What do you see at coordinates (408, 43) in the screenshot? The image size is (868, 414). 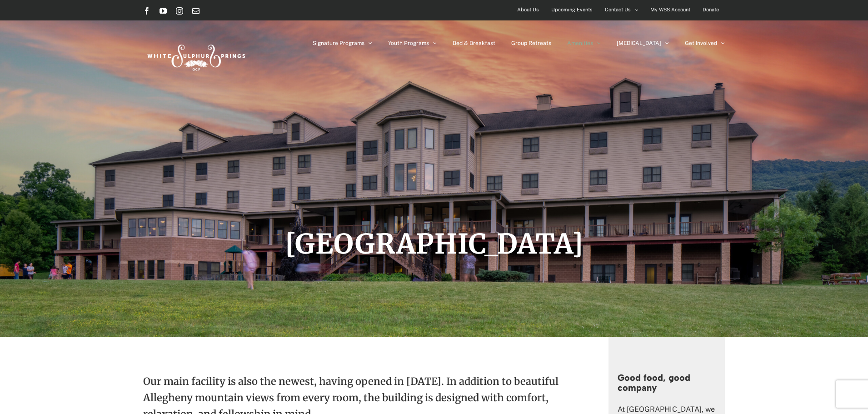 I see `span: Youth Programs` at bounding box center [408, 43].